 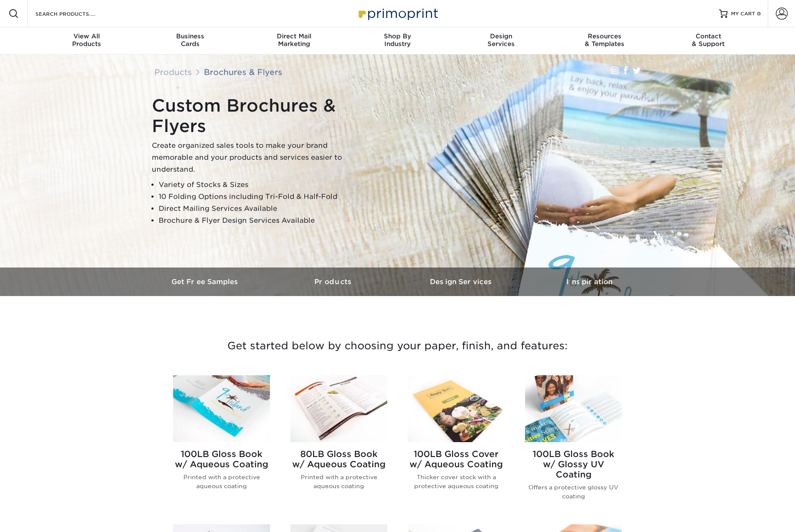 What do you see at coordinates (243, 72) in the screenshot?
I see `a: Brochures & Flyers` at bounding box center [243, 72].